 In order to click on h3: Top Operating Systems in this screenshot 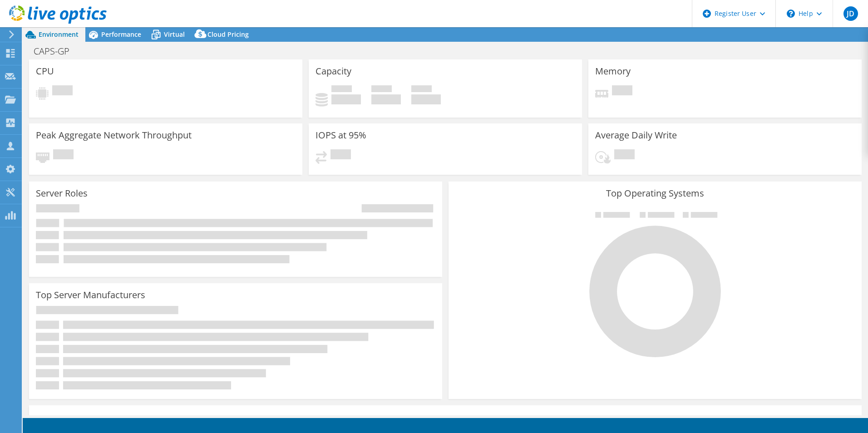, I will do `click(655, 194)`.